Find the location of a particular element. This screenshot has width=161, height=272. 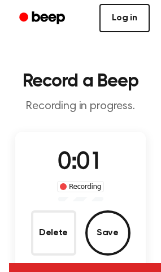

a: Beep is located at coordinates (43, 18).